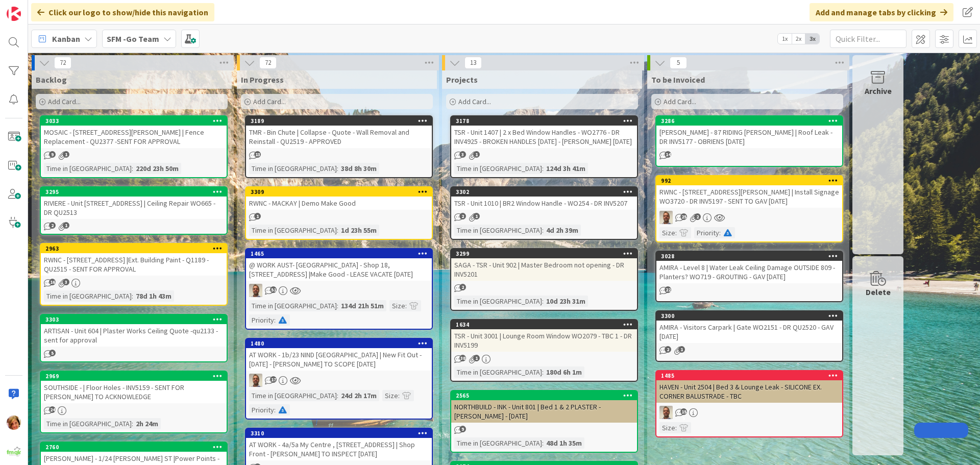 Image resolution: width=980 pixels, height=465 pixels. I want to click on div: 180d 6h 1m, so click(564, 372).